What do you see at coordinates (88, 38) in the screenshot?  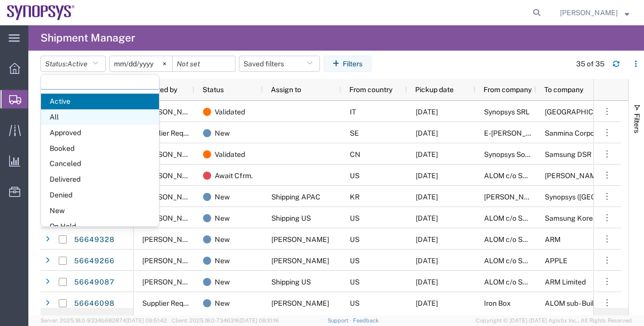 I see `h4: Shipment Manager` at bounding box center [88, 38].